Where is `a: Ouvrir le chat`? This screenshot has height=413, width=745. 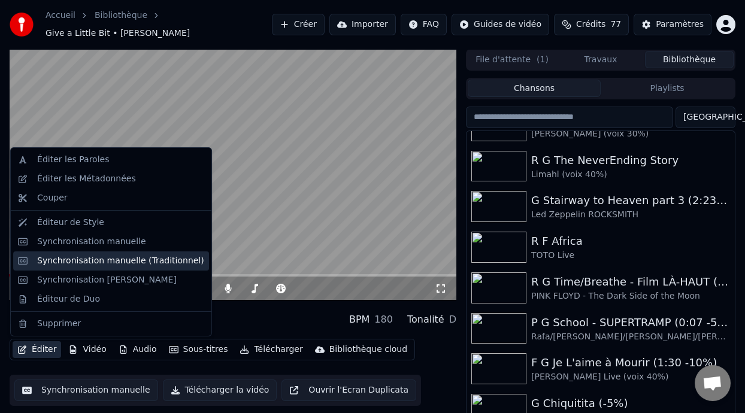
a: Ouvrir le chat is located at coordinates (713, 383).